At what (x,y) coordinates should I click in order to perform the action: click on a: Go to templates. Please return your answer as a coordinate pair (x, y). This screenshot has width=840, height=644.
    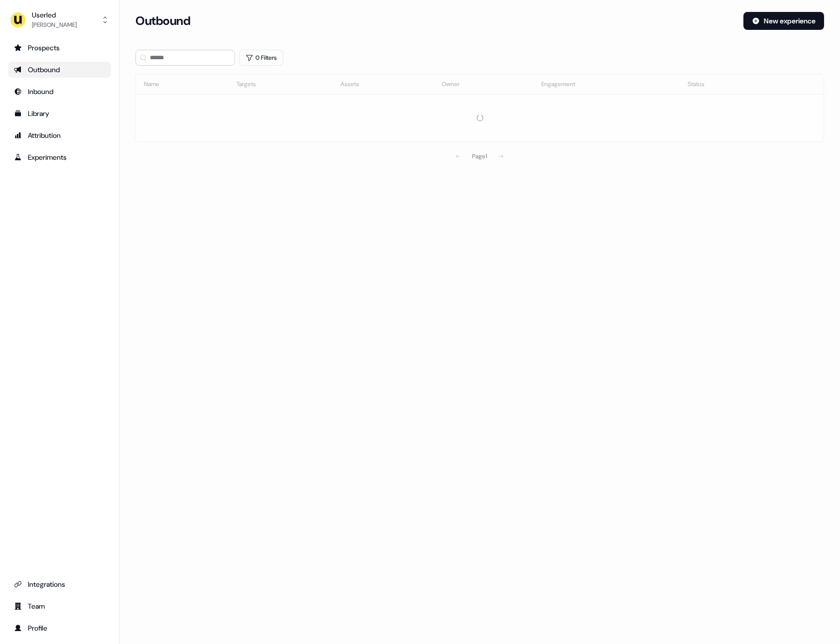
    Looking at the image, I should click on (60, 113).